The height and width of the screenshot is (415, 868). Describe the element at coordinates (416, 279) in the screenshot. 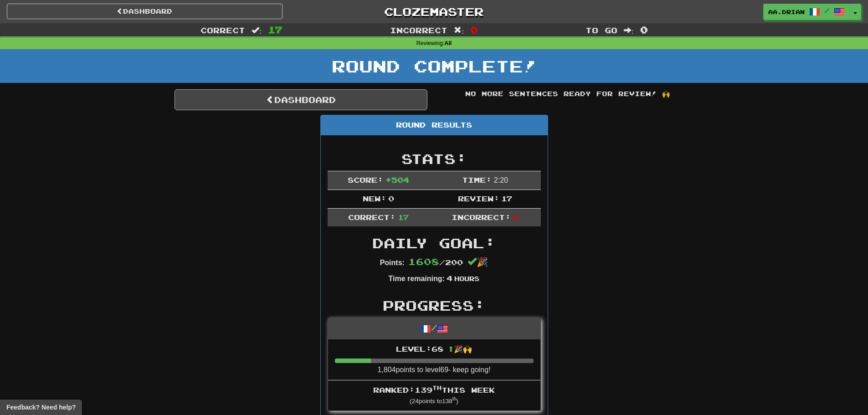

I see `strong: Time remaining:` at that location.